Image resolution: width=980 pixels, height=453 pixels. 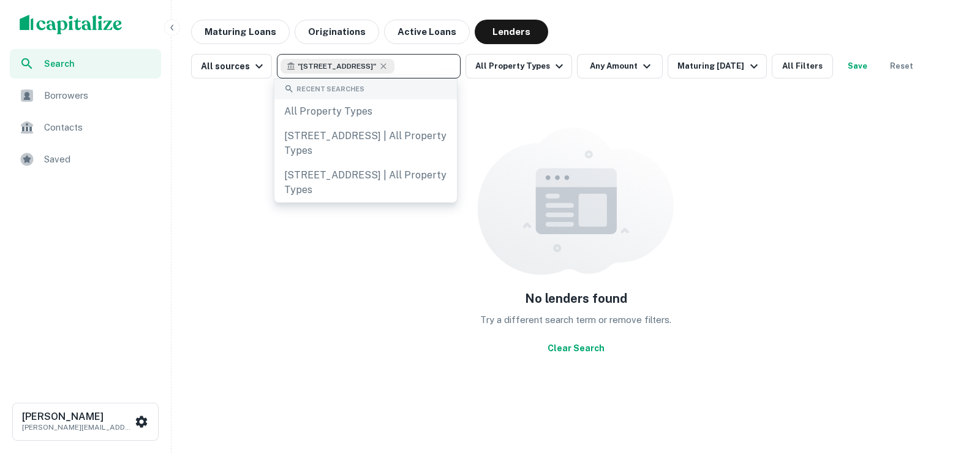 What do you see at coordinates (232, 66) in the screenshot?
I see `button: All sources` at bounding box center [232, 66].